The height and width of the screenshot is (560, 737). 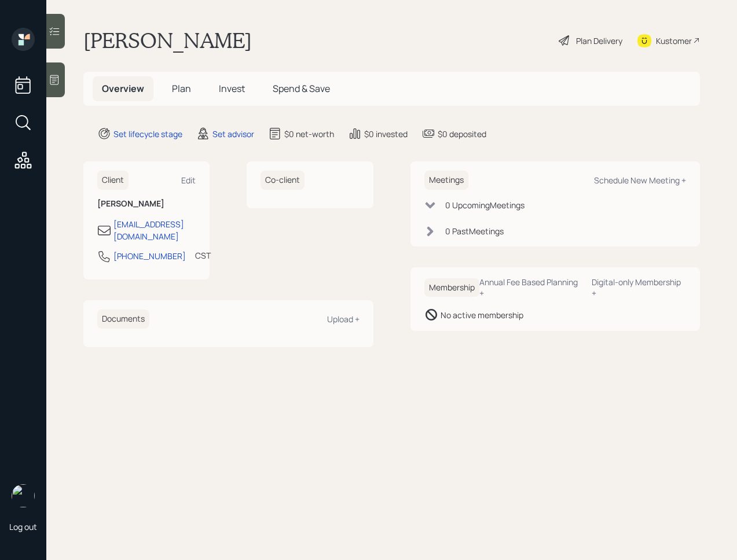 I want to click on div: Plan Delivery, so click(x=599, y=40).